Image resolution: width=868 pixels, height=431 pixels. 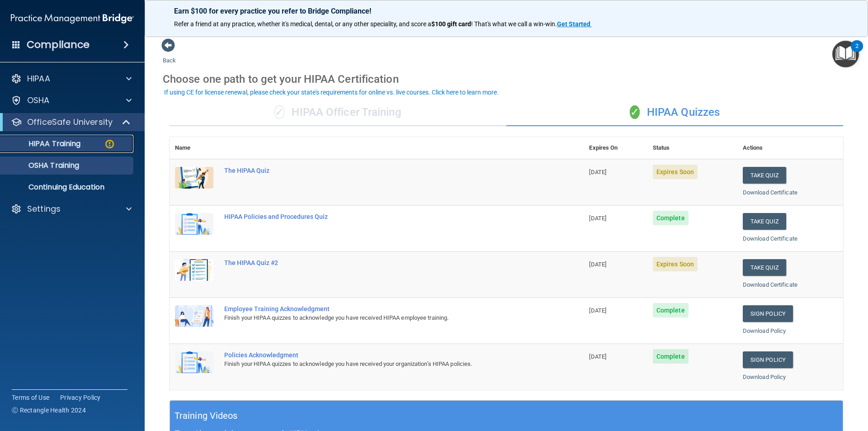 I want to click on div: Finish your HIPAA quizzes to acknowledge you have received HIPAA employee training., so click(x=381, y=318).